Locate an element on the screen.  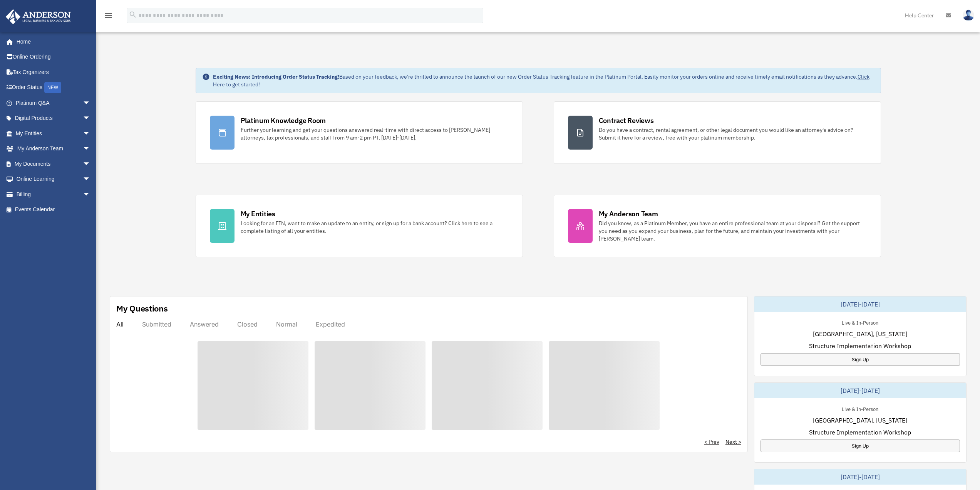
a: Next > is located at coordinates (733, 441).